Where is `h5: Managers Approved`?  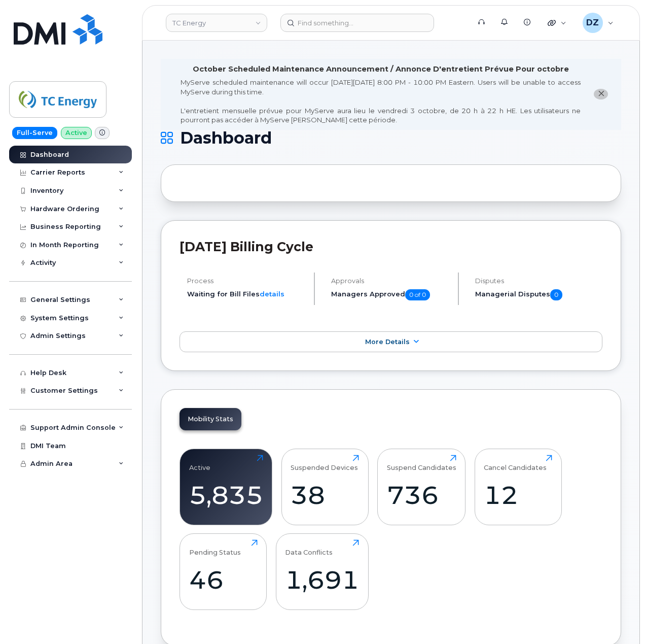 h5: Managers Approved is located at coordinates (390, 295).